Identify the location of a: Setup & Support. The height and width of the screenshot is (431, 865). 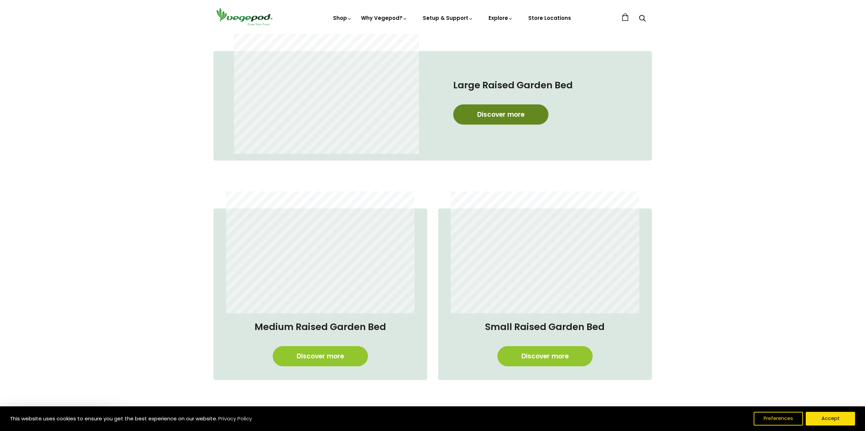
(448, 18).